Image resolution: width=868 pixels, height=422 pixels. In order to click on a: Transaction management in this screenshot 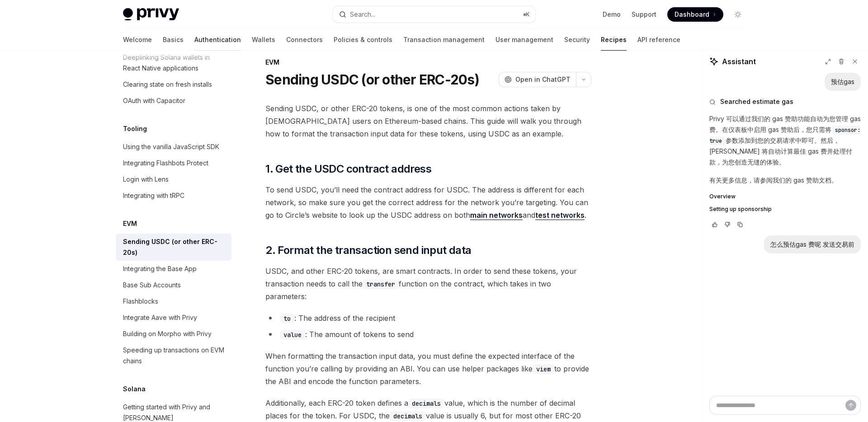, I will do `click(444, 40)`.